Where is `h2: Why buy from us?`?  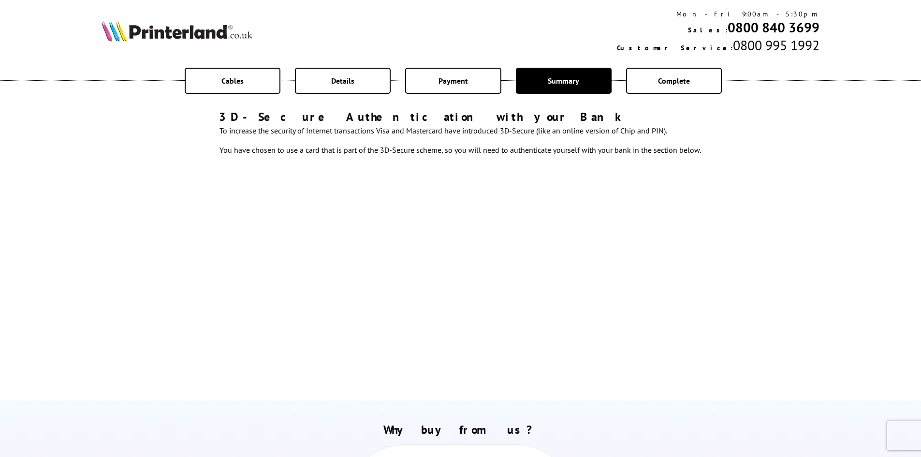
h2: Why buy from us? is located at coordinates (461, 429).